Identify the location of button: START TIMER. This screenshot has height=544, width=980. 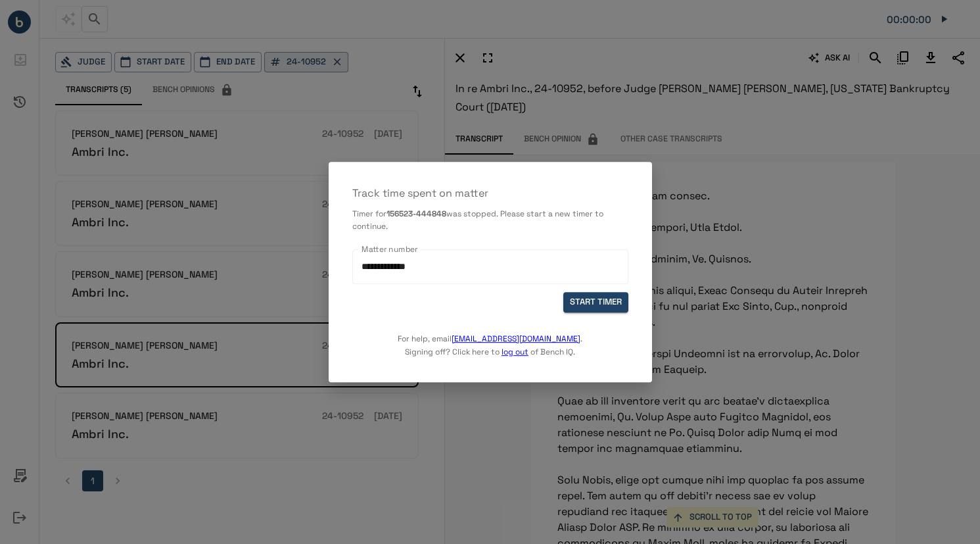
(595, 303).